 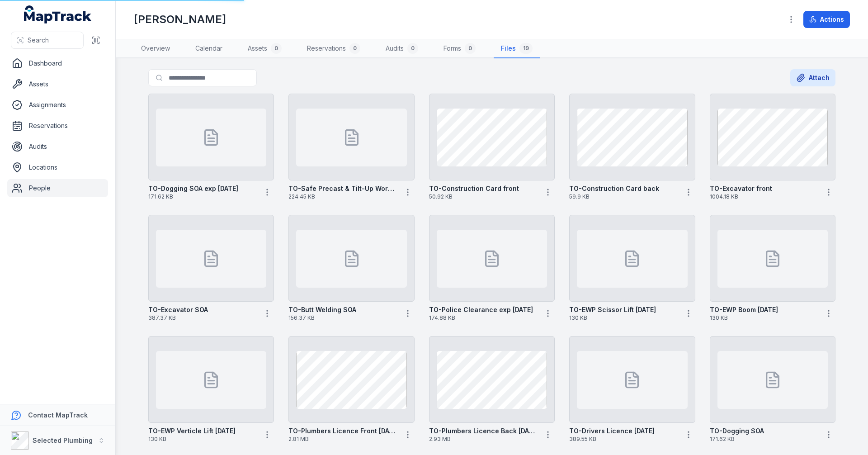 What do you see at coordinates (38, 40) in the screenshot?
I see `span: Search` at bounding box center [38, 40].